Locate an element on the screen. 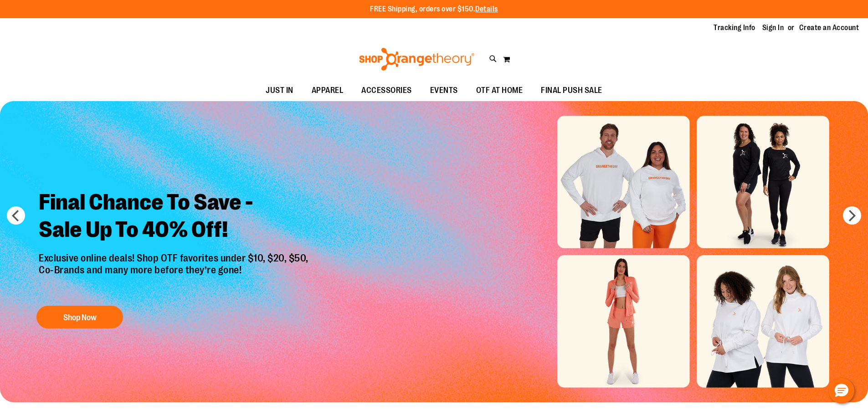  a: Tracking Info is located at coordinates (734, 28).